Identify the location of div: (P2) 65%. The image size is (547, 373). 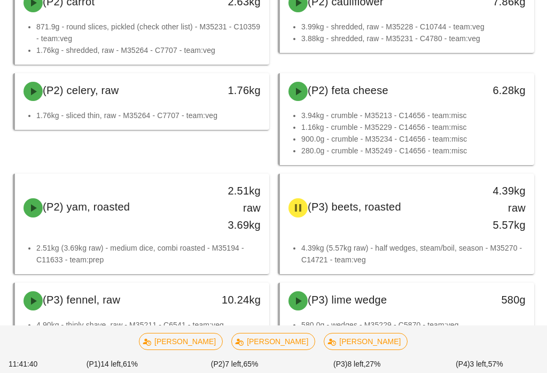
(234, 364).